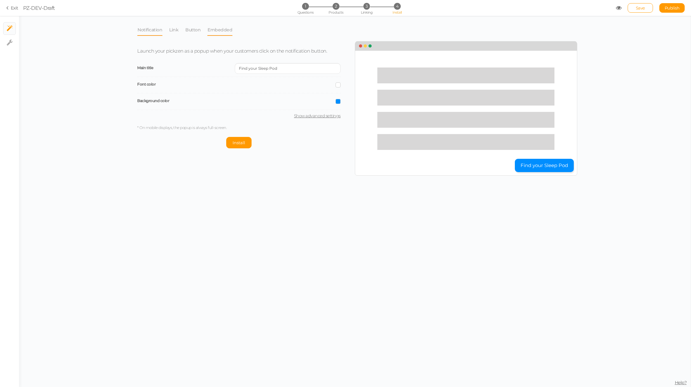 This screenshot has height=387, width=691. What do you see at coordinates (672, 8) in the screenshot?
I see `span: Publish` at bounding box center [672, 8].